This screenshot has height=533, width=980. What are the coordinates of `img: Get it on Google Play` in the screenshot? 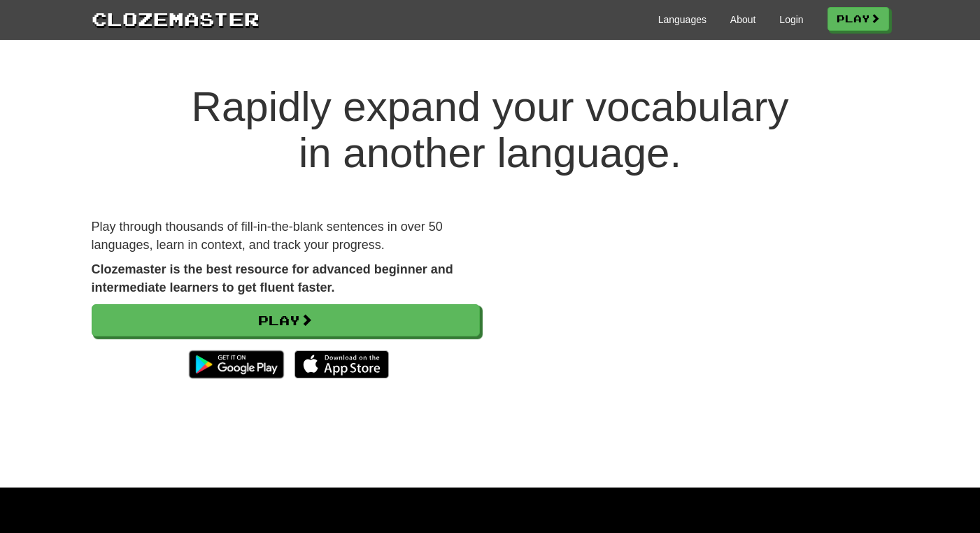 It's located at (235, 364).